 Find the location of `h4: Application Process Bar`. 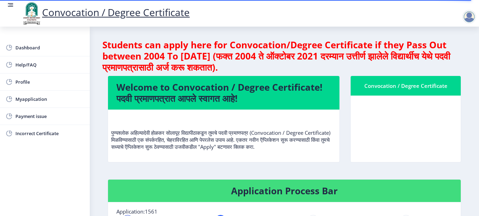

h4: Application Process Bar is located at coordinates (284, 191).